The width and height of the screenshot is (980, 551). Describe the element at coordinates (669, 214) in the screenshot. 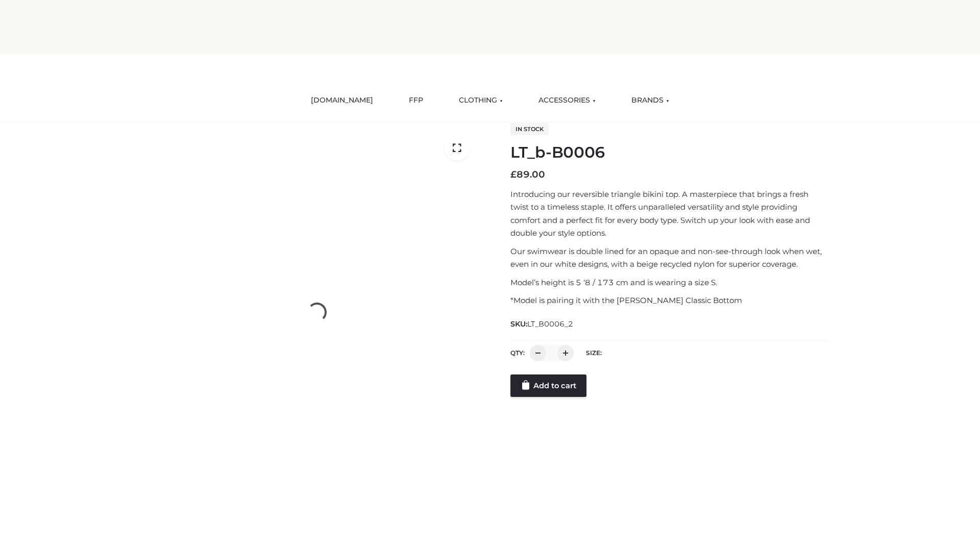

I see `p: Introducing our reversible triangle bikini top. A masterpiece that brings a fresh twist to a time...` at that location.